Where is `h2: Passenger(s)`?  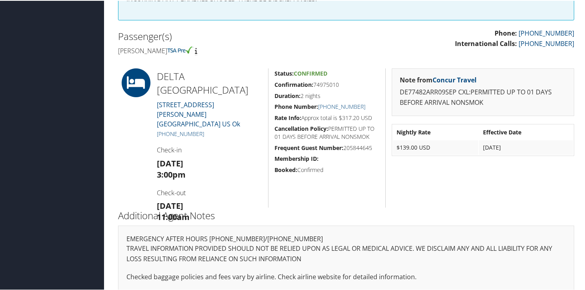 h2: Passenger(s) is located at coordinates (229, 36).